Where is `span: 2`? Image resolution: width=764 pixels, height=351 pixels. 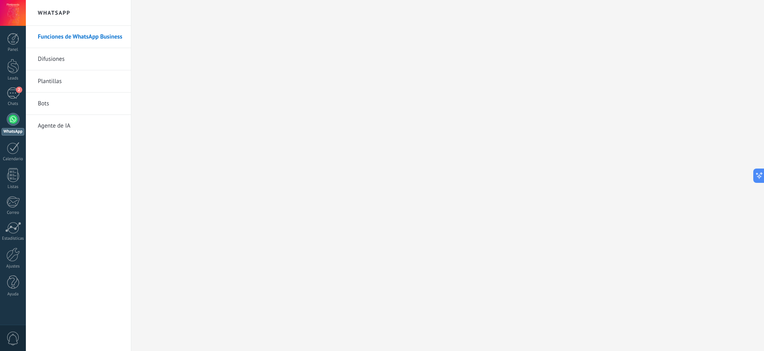
span: 2 is located at coordinates (19, 90).